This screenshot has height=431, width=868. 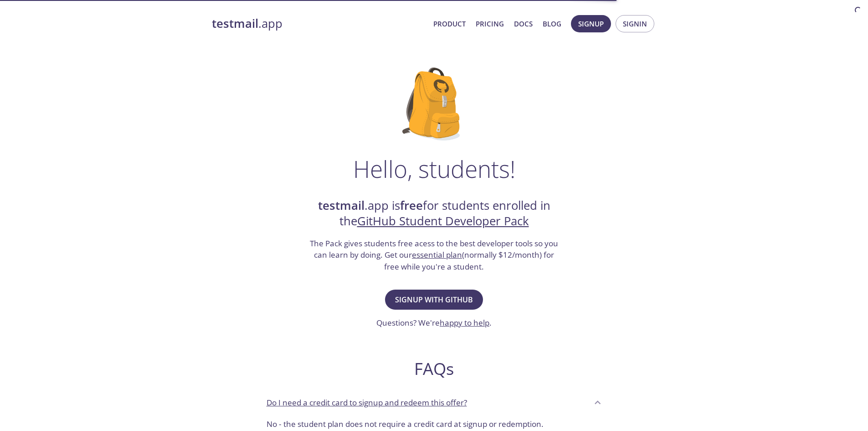 I want to click on strong: free, so click(x=412, y=205).